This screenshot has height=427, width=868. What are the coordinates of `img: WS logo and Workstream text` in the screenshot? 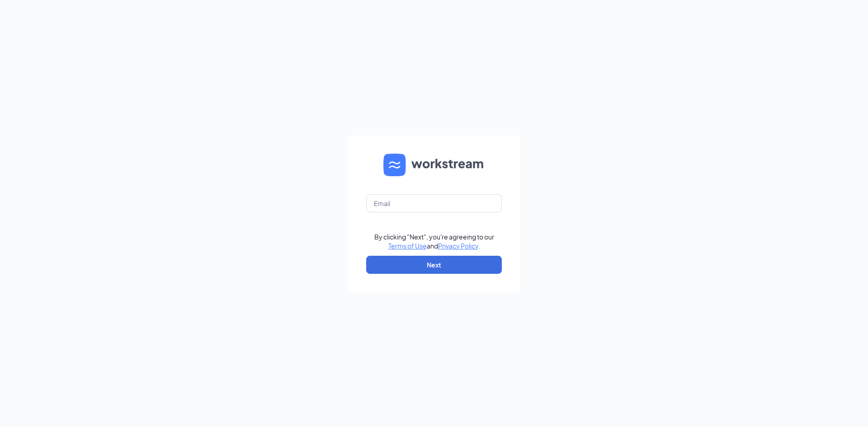 It's located at (434, 165).